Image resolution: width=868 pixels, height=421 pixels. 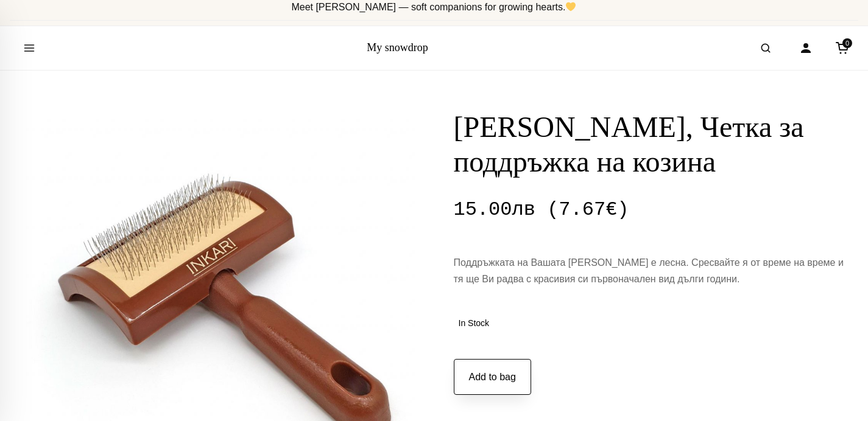 What do you see at coordinates (847, 43) in the screenshot?
I see `span: 0` at bounding box center [847, 43].